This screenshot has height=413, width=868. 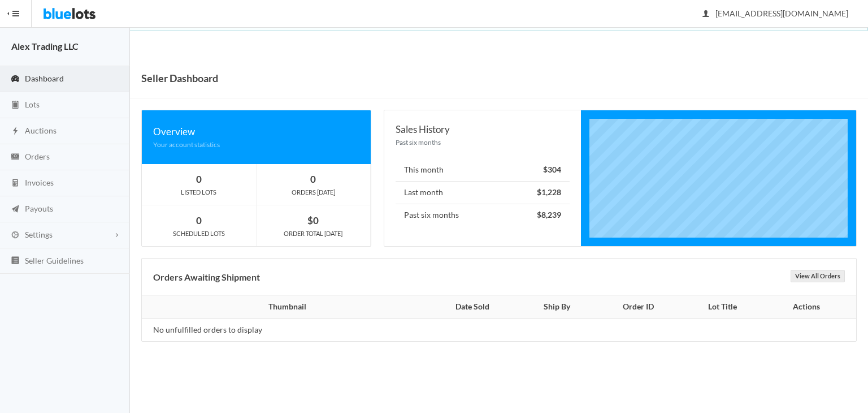 I want to click on span: Seller Guidelines, so click(x=54, y=260).